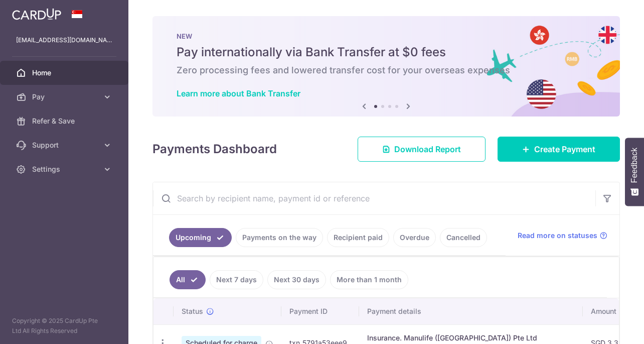  I want to click on a: Learn more about Bank Transfer, so click(239, 93).